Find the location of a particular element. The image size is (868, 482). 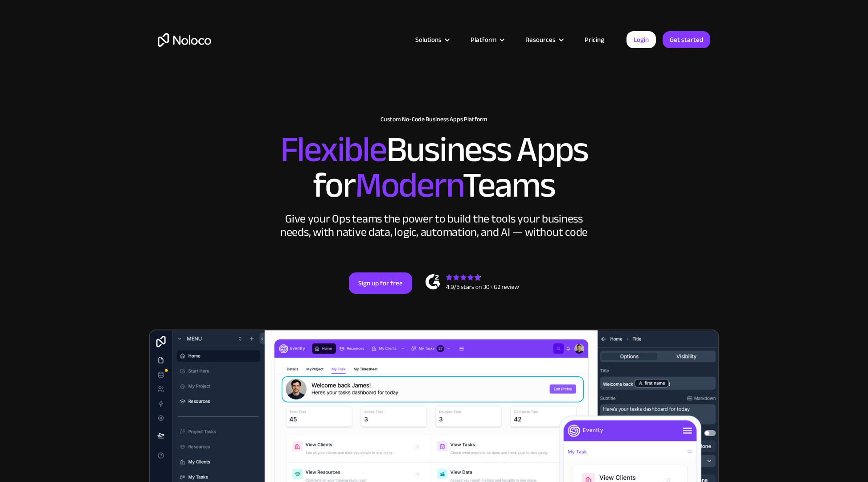

span: Modern is located at coordinates (409, 185).